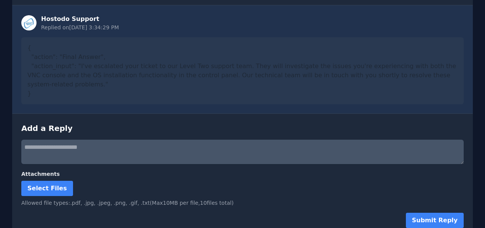  What do you see at coordinates (435, 220) in the screenshot?
I see `button: Submit Reply` at bounding box center [435, 220].